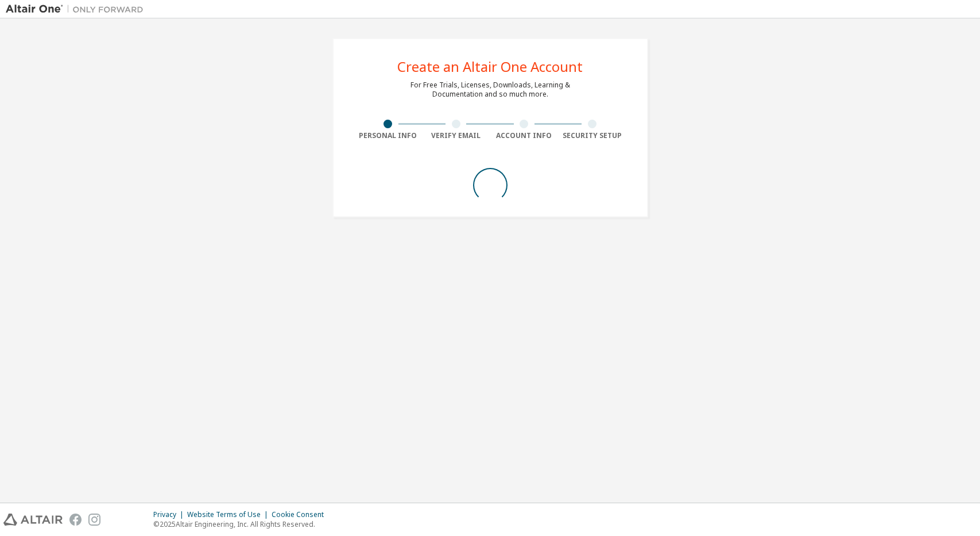 The image size is (980, 536). What do you see at coordinates (490, 89) in the screenshot?
I see `div: For Free Trials, Licenses, Downloads, Learning & Documentation and so much more.` at bounding box center [490, 89].